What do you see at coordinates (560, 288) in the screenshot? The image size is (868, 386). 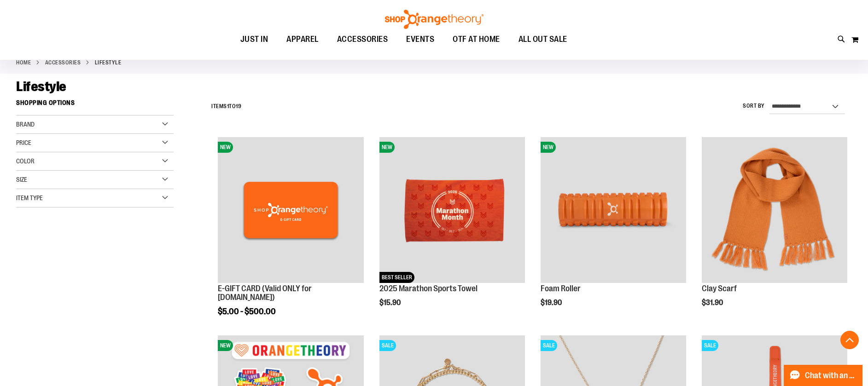 I see `a: Foam Roller` at bounding box center [560, 288].